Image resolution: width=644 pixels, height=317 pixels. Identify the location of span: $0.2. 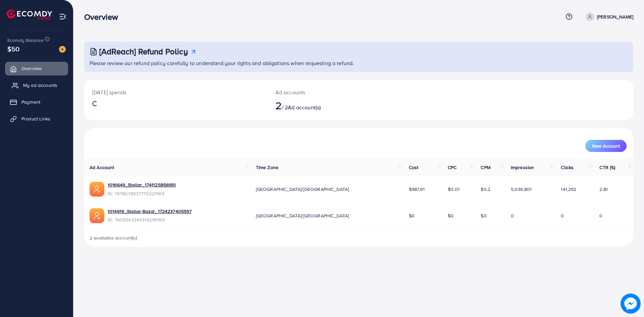
(485, 189).